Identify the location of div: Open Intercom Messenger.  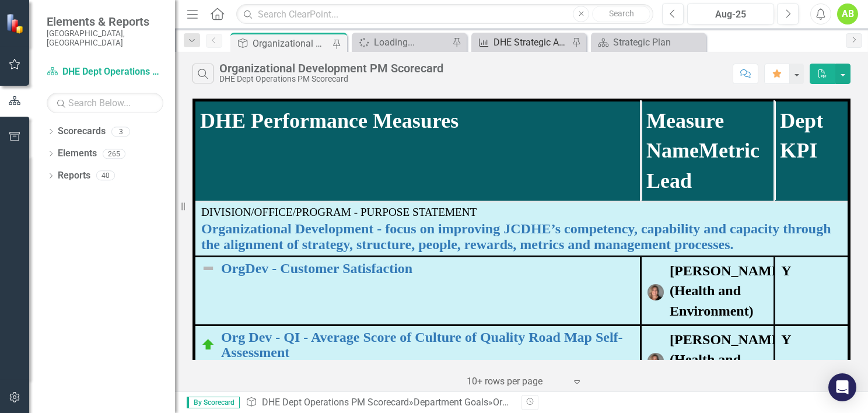
(842, 387).